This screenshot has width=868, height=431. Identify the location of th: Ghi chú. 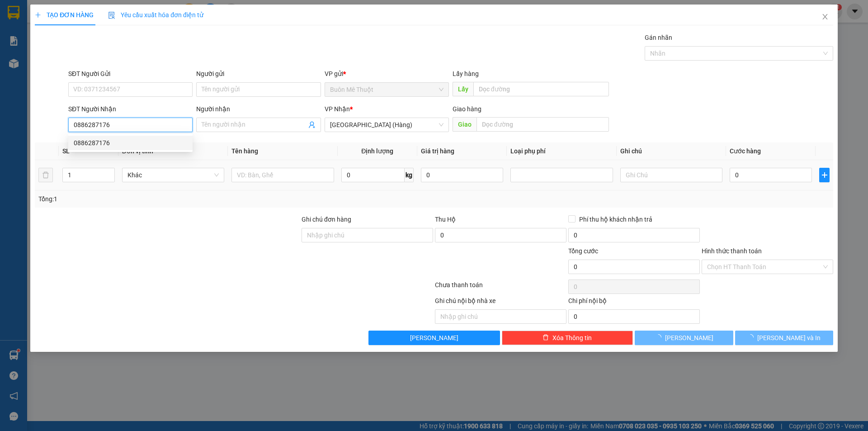
(671, 151).